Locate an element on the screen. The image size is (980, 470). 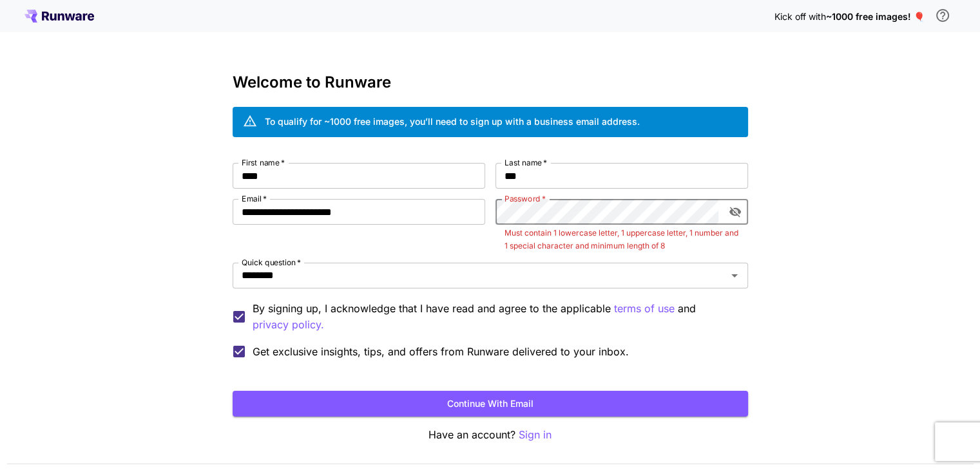
button: By signing up, I acknowledge that I have read and agree to the applicable and privacy policy. is located at coordinates (644, 309).